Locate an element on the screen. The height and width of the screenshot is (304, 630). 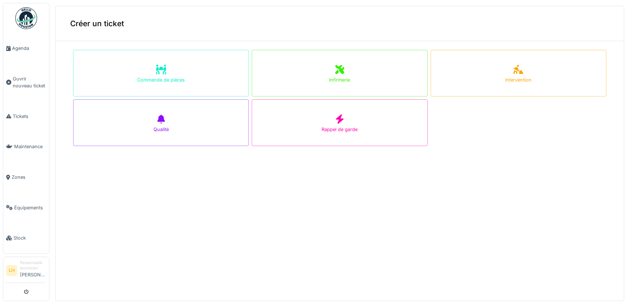
a: Maintenance is located at coordinates (26, 147).